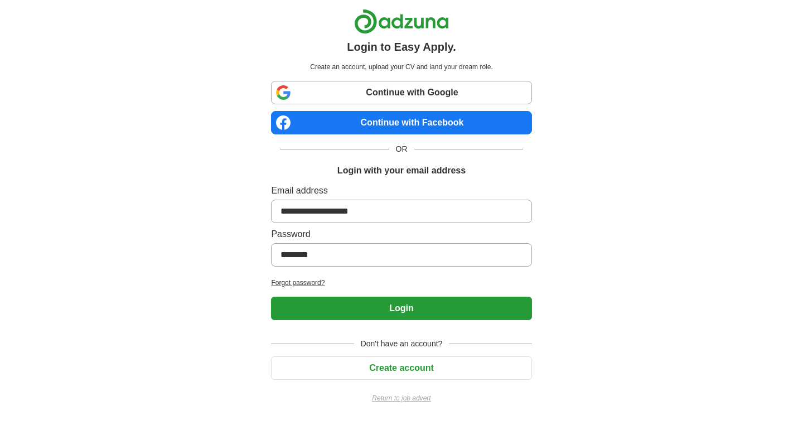 This screenshot has width=803, height=430. Describe the element at coordinates (401, 283) in the screenshot. I see `h2: Forgot password?` at that location.